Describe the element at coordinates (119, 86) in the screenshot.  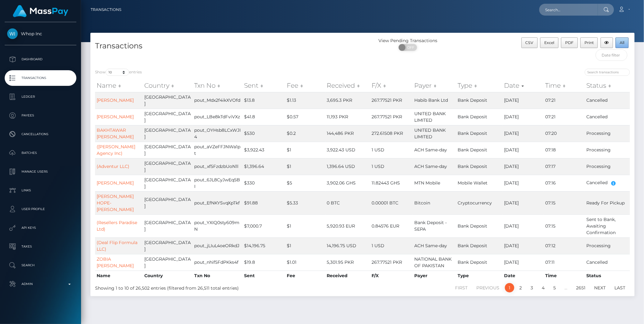
I see `th: Name: activate to sort column ascending` at that location.